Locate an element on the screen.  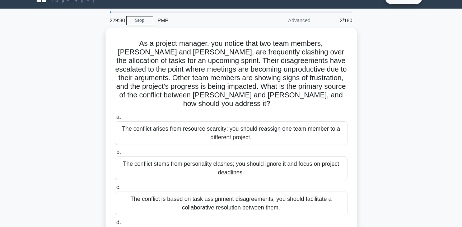
span: b. is located at coordinates (118, 152).